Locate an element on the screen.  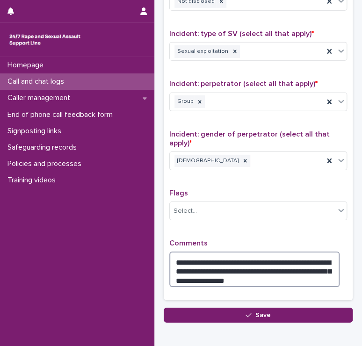
p: Homepage is located at coordinates (27, 65).